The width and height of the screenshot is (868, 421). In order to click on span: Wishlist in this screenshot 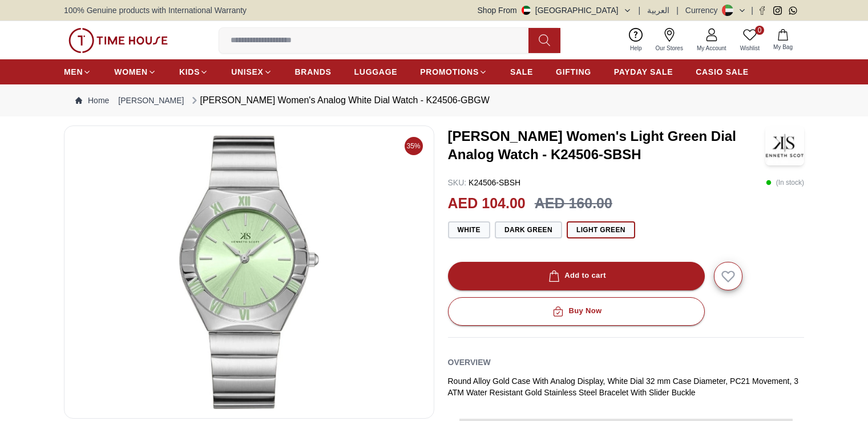, I will do `click(750, 48)`.